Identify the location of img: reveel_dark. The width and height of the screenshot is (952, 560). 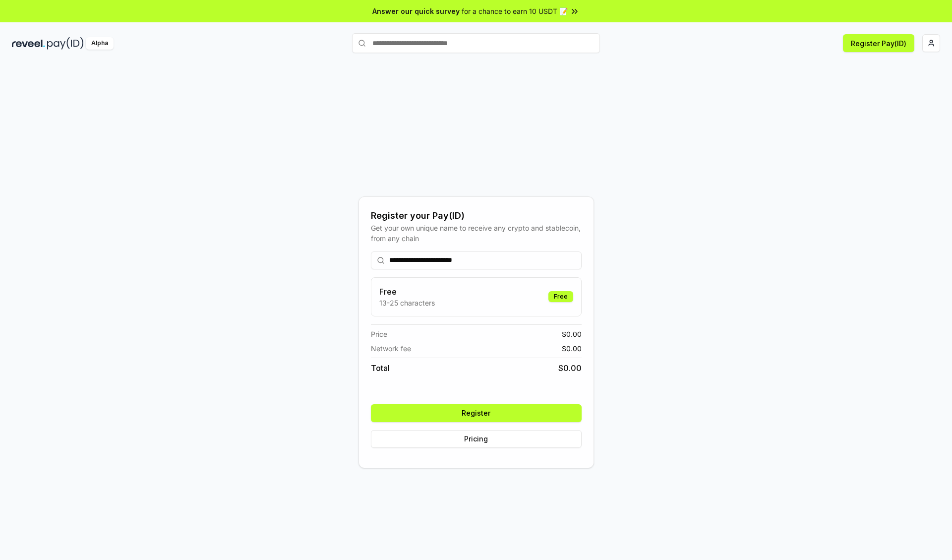
(29, 43).